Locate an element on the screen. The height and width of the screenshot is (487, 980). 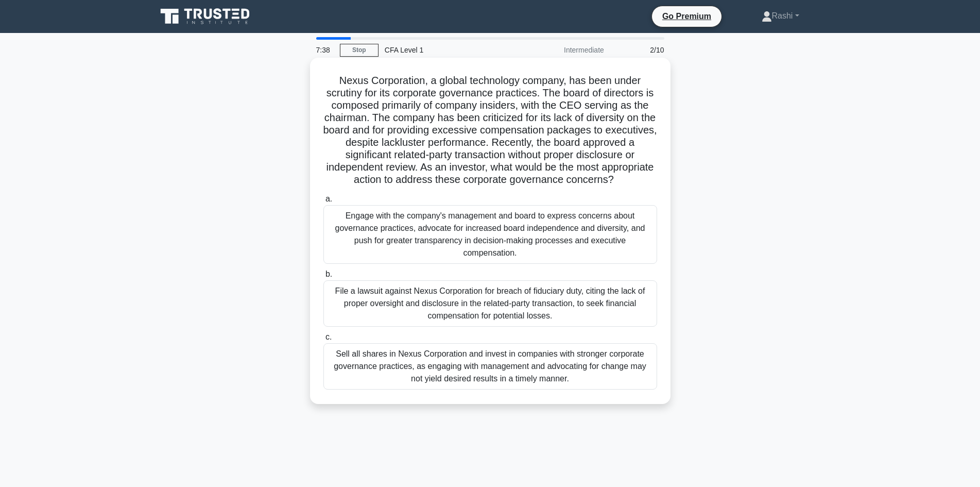
a: Stop is located at coordinates (359, 50).